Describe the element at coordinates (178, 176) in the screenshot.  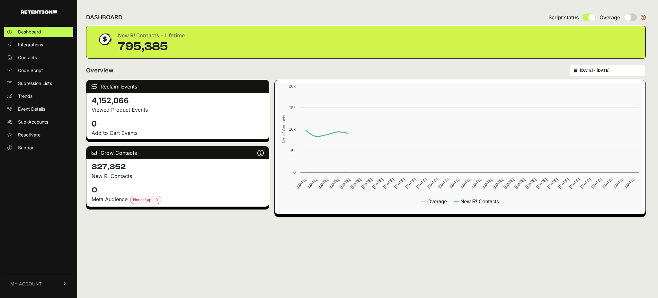
I see `p: New R! Contacts` at that location.